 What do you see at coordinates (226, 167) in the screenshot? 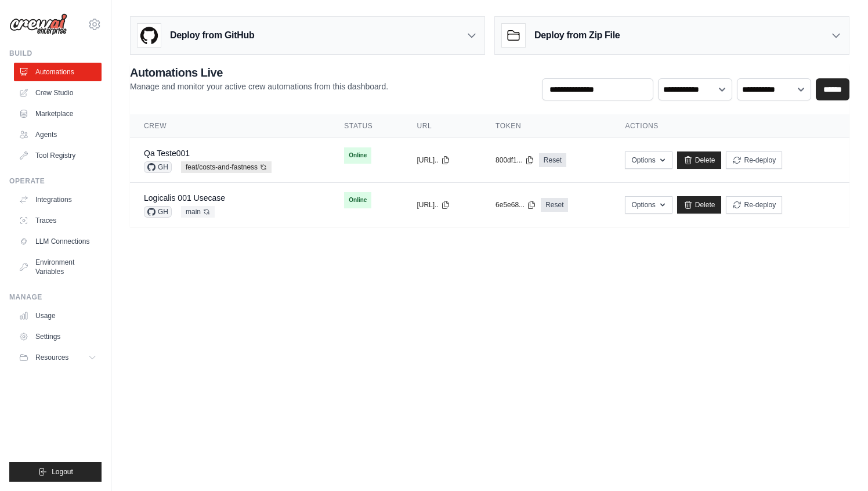
I see `span: feat/costs-and-fastness` at bounding box center [226, 167].